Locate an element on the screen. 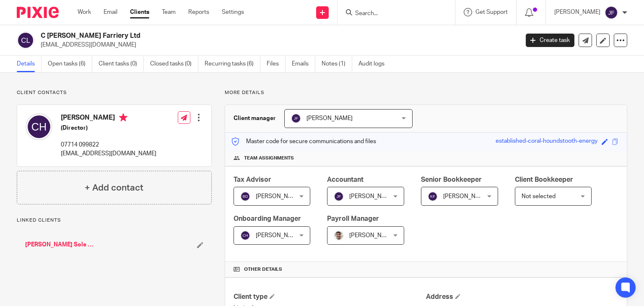 This screenshot has width=644, height=306. a: Clients is located at coordinates (140, 12).